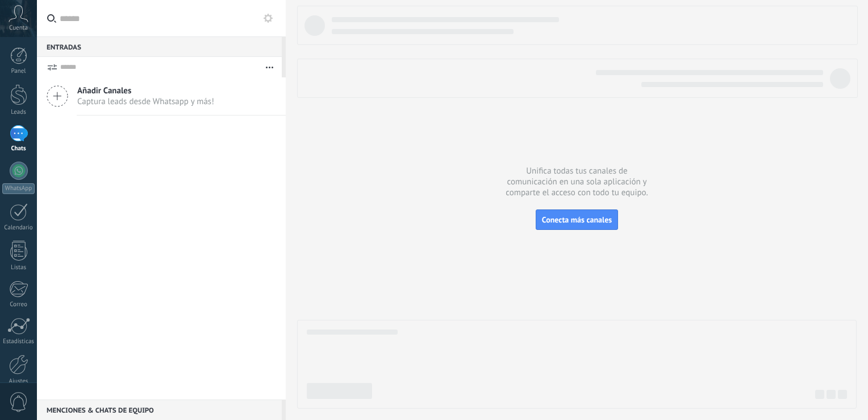 The image size is (868, 420). I want to click on div: Correo, so click(19, 304).